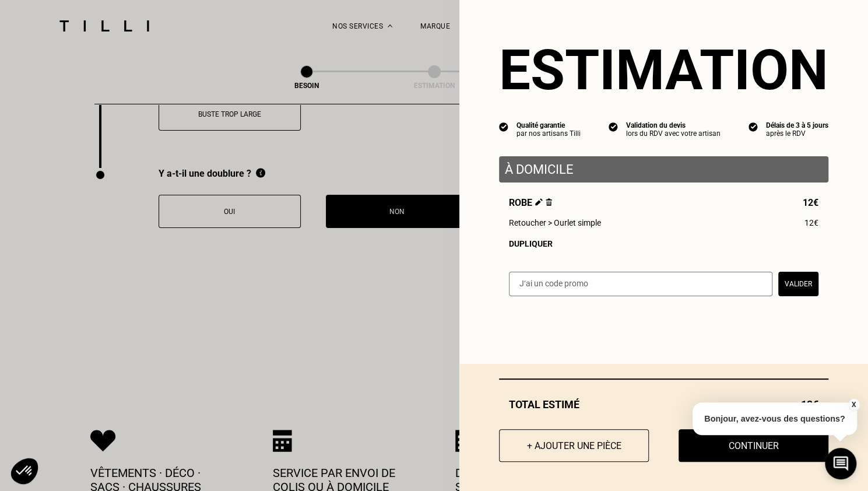 This screenshot has width=868, height=491. Describe the element at coordinates (531, 203) in the screenshot. I see `span: Robe` at that location.